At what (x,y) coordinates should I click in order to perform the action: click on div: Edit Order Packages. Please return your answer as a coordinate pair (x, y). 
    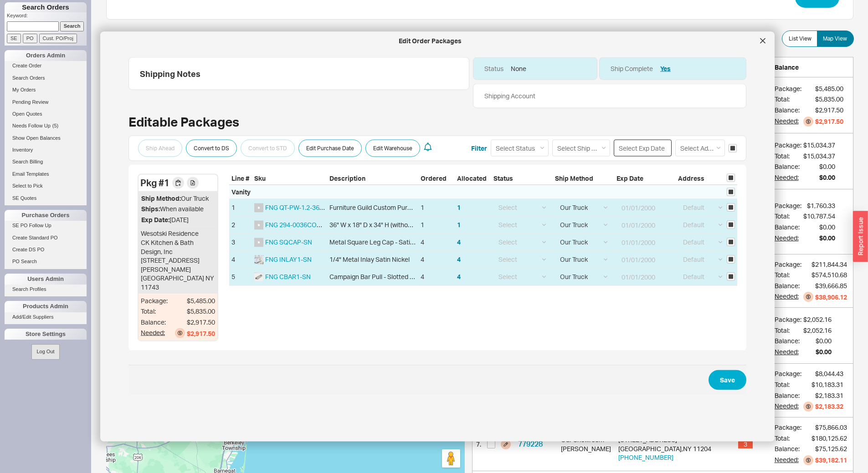
    Looking at the image, I should click on (430, 41).